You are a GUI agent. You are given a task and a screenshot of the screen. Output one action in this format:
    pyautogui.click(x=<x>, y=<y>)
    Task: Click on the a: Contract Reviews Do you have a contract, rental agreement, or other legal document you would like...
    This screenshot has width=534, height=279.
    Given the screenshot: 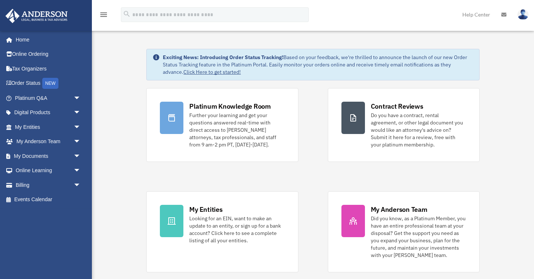 What is the action you would take?
    pyautogui.click(x=403, y=125)
    